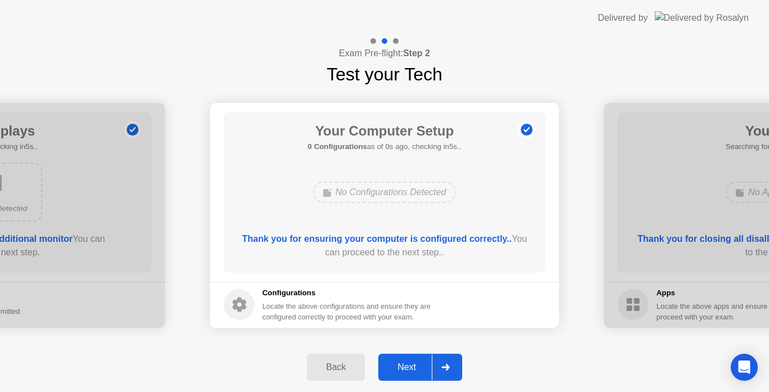  I want to click on button: Next, so click(420, 367).